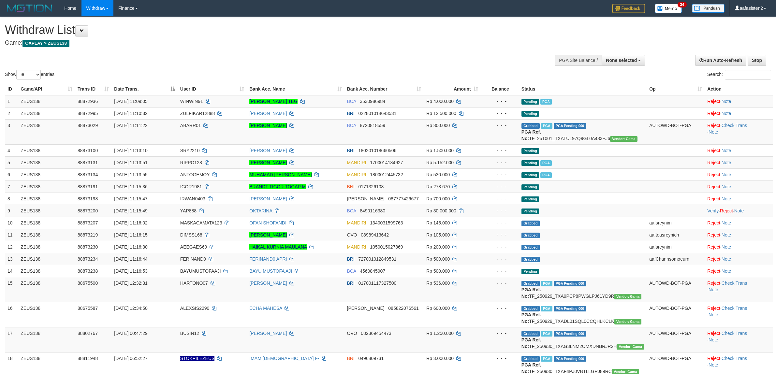  What do you see at coordinates (734, 333) in the screenshot?
I see `a: Check Trans` at bounding box center [734, 333].